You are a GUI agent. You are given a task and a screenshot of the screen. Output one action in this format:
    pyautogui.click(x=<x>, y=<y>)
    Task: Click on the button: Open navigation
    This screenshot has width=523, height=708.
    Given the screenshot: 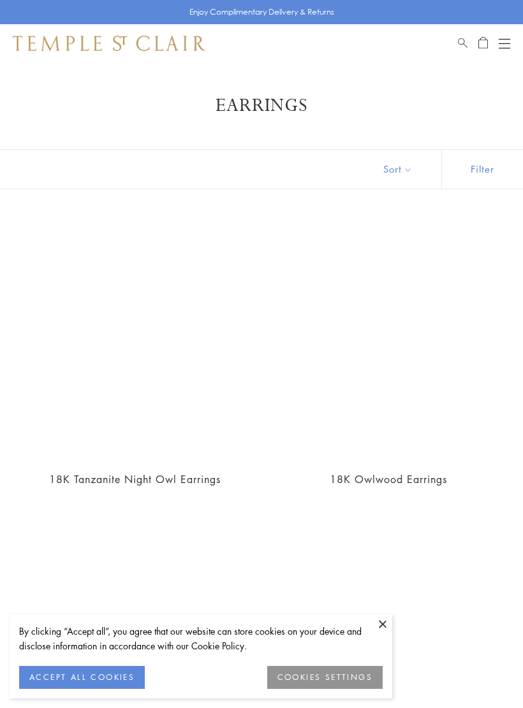 What is the action you would take?
    pyautogui.click(x=504, y=43)
    